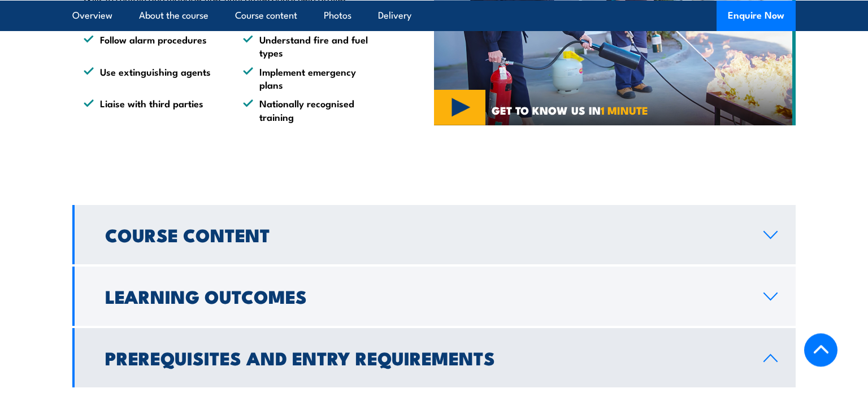  What do you see at coordinates (425, 234) in the screenshot?
I see `h2: Course Content` at bounding box center [425, 234].